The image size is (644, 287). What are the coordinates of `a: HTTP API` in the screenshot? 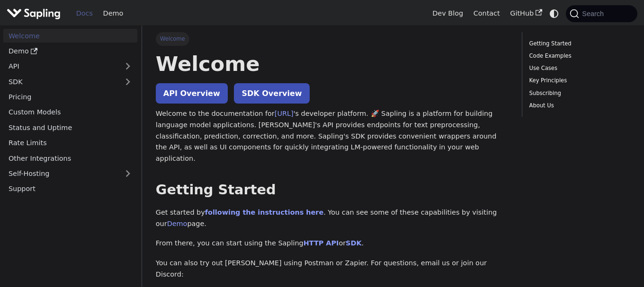 It's located at (321, 243).